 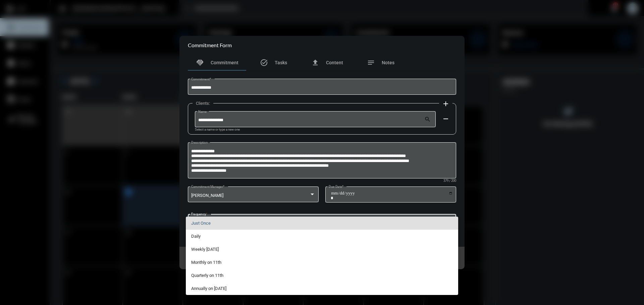 I want to click on span: Just Once, so click(x=322, y=223).